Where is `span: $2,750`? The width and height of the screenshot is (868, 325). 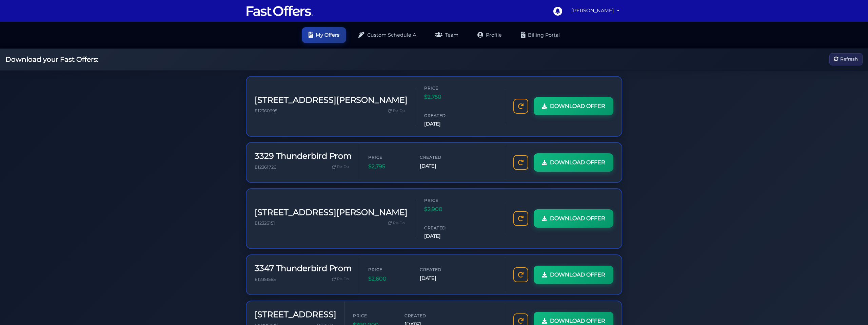 span: $2,750 is located at coordinates (445, 97).